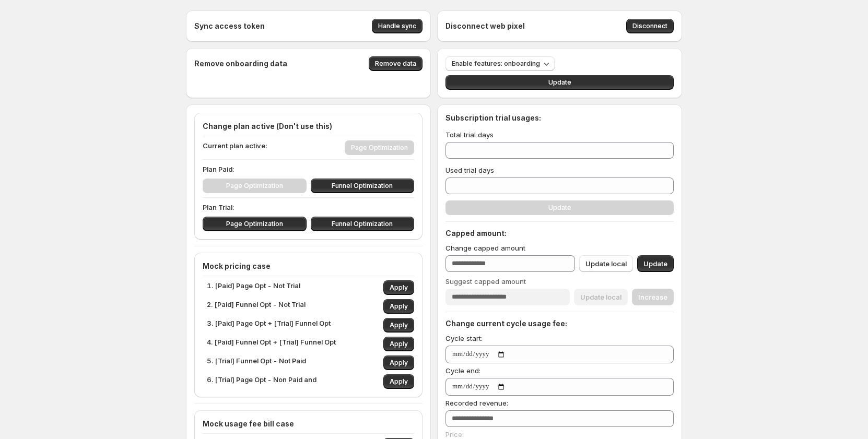  I want to click on p: Plan Paid:, so click(309, 169).